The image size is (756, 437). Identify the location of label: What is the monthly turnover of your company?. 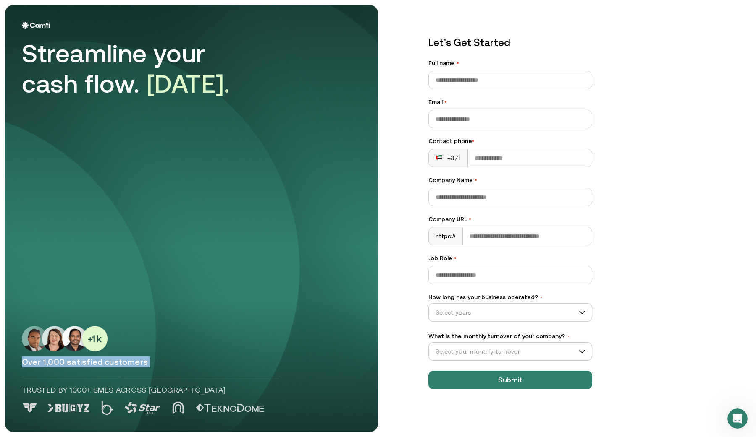
(510, 336).